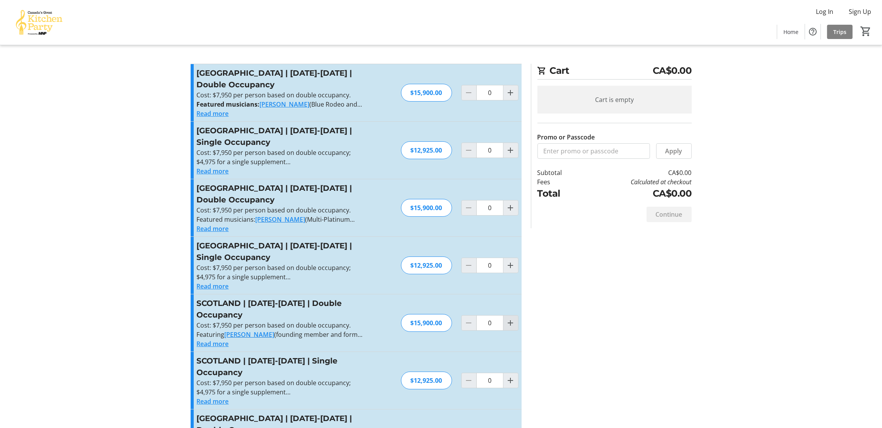  What do you see at coordinates (281, 335) in the screenshot?
I see `p: Featuring (founding member and former lead singer, guitarist and primary songwriter of the Barena...` at bounding box center [281, 335].